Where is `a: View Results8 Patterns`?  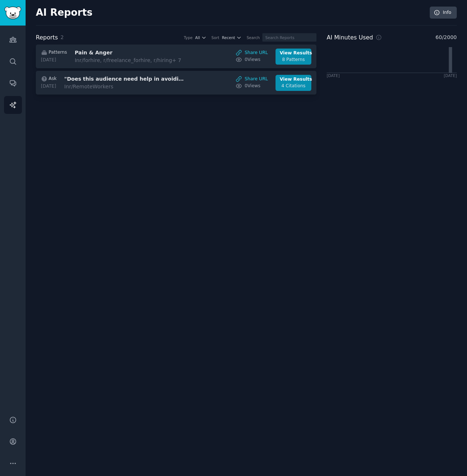
a: View Results8 Patterns is located at coordinates (293, 56).